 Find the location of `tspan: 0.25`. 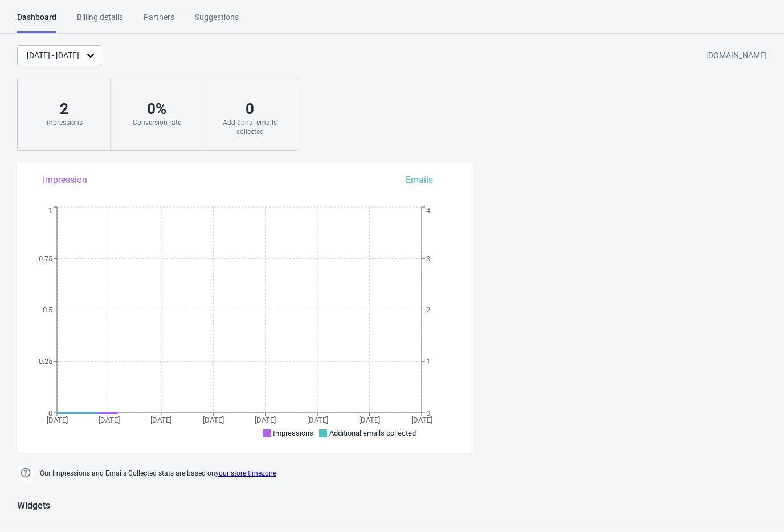

tspan: 0.25 is located at coordinates (46, 361).